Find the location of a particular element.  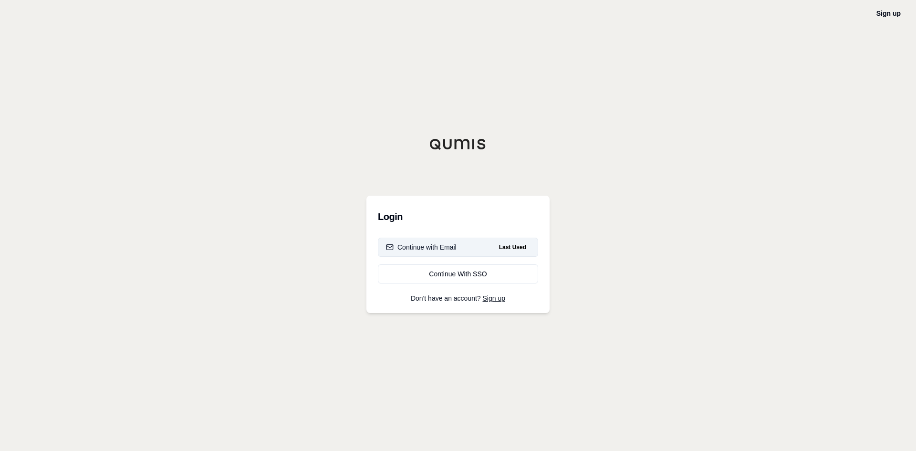

img: Qumis is located at coordinates (458, 144).